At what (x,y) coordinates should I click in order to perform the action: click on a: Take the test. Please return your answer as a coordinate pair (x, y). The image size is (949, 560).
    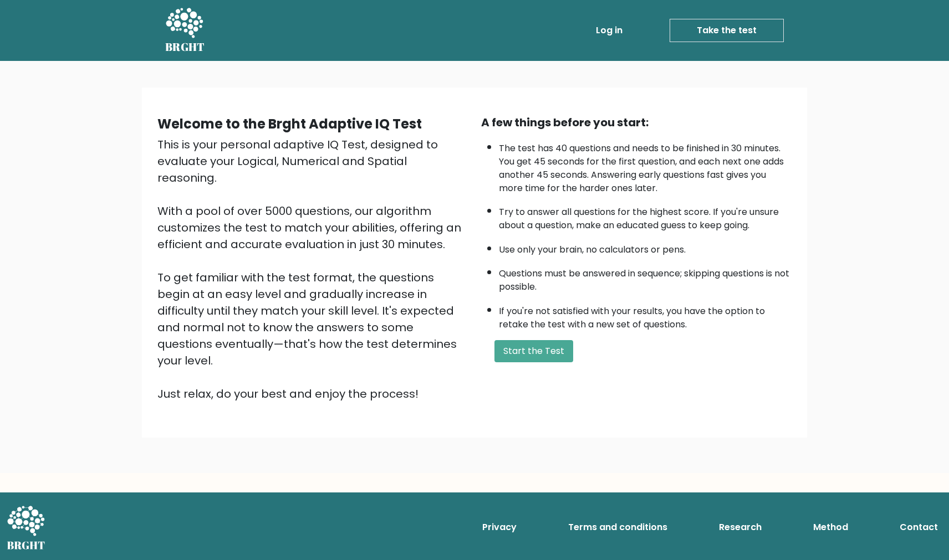
    Looking at the image, I should click on (727, 30).